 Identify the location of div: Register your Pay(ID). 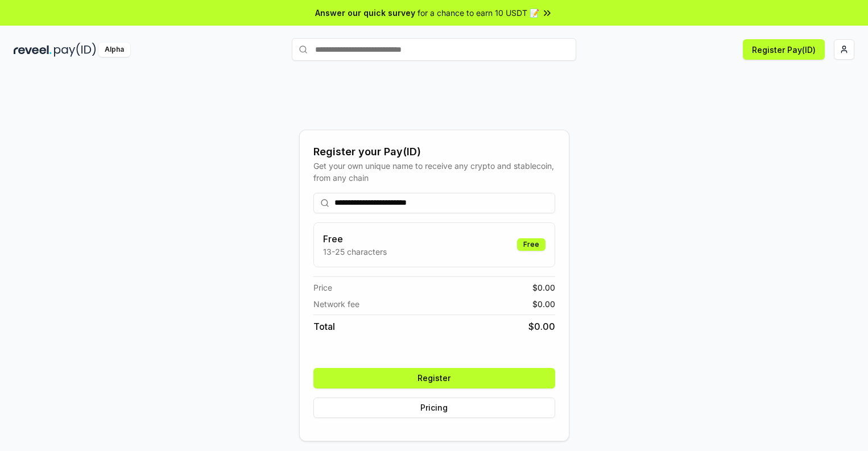
(434, 152).